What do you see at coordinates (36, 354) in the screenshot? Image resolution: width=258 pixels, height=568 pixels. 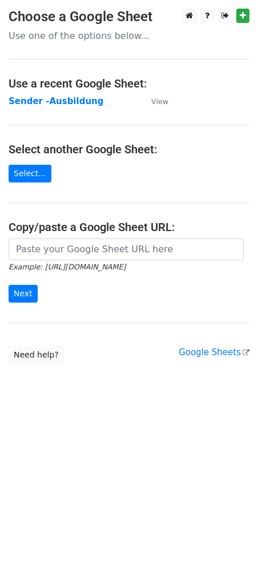 I see `a: Need help?` at bounding box center [36, 354].